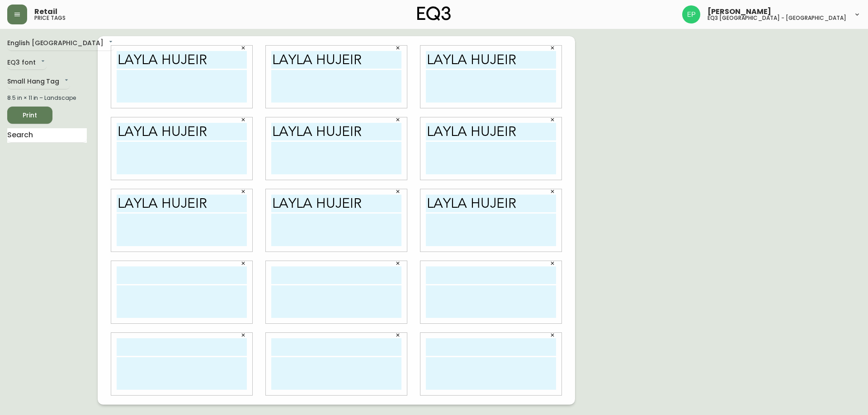 This screenshot has height=415, width=868. Describe the element at coordinates (47, 98) in the screenshot. I see `div: 8.5 in × 11 in – Landscape` at that location.